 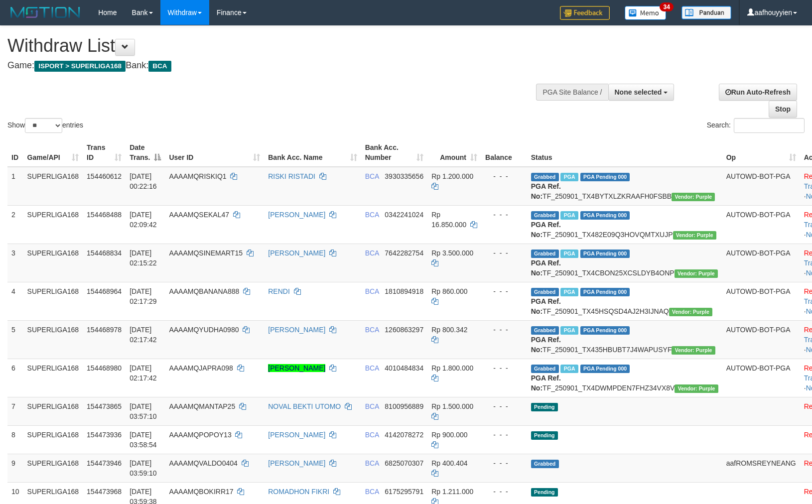 I want to click on span: 154468964, so click(x=104, y=291).